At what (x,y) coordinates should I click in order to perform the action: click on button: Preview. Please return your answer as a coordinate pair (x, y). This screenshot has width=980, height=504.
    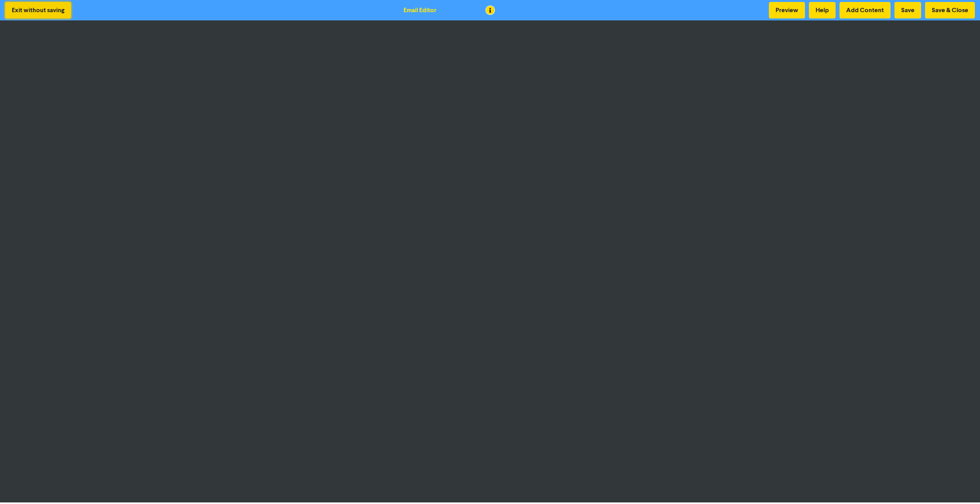
    Looking at the image, I should click on (787, 10).